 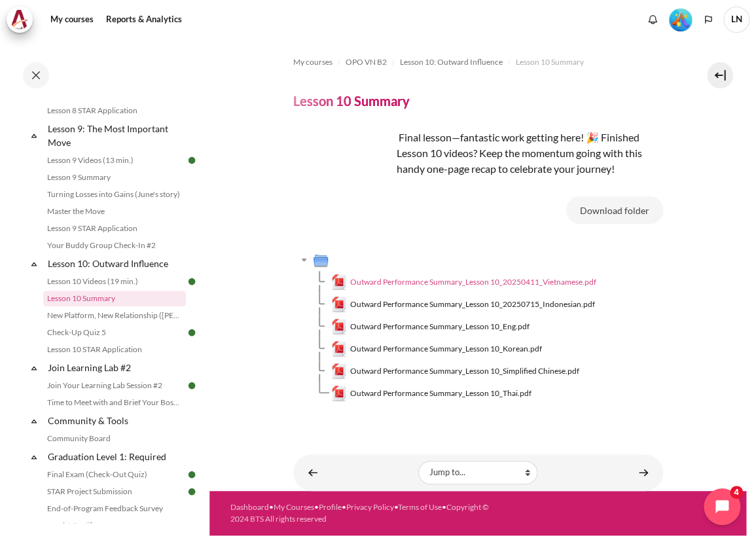 I want to click on a: Join Your Learning Lab Session #2, so click(x=115, y=386).